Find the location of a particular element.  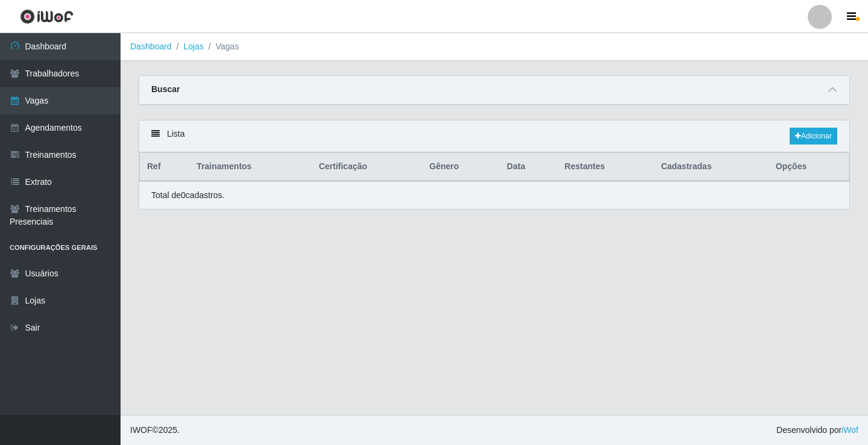

a: Lojas is located at coordinates (193, 46).